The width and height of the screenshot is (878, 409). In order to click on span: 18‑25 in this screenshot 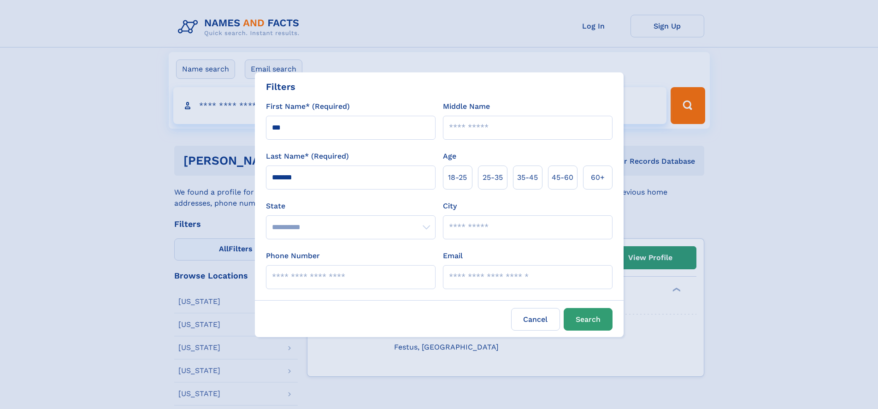, I will do `click(457, 178)`.